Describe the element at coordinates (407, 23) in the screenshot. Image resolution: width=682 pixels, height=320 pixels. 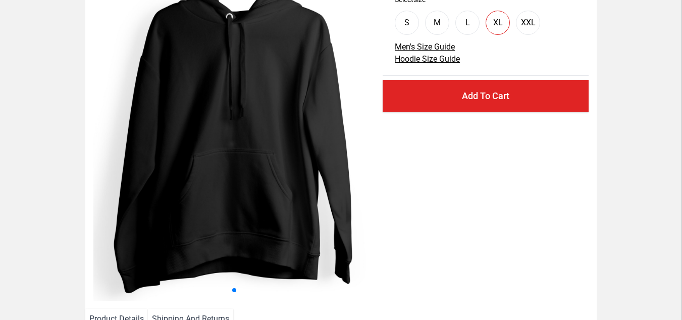
I see `div: S` at that location.